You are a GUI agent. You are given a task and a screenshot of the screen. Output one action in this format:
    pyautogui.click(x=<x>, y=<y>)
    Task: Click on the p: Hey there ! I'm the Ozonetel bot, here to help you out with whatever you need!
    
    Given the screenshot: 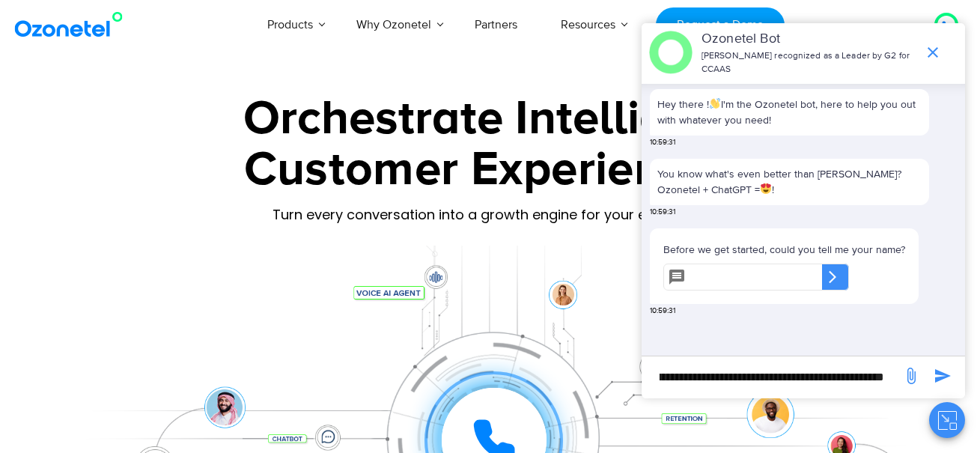 What is the action you would take?
    pyautogui.click(x=789, y=113)
    